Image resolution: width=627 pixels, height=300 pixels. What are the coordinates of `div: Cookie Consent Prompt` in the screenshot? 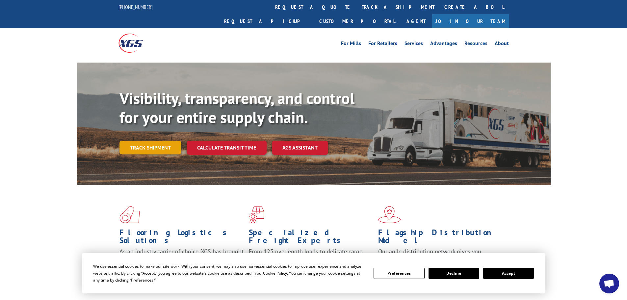 It's located at (314, 273).